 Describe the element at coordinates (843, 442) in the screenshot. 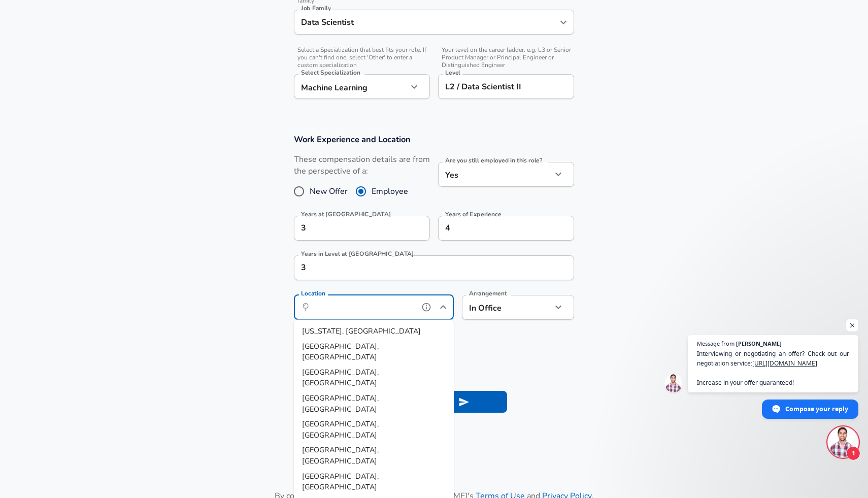

I see `div: Open chat` at that location.